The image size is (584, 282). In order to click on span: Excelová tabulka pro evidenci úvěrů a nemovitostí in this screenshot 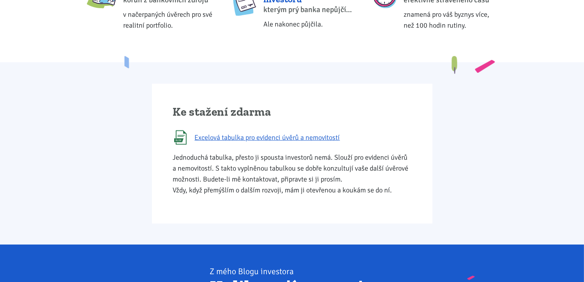, I will do `click(267, 138)`.